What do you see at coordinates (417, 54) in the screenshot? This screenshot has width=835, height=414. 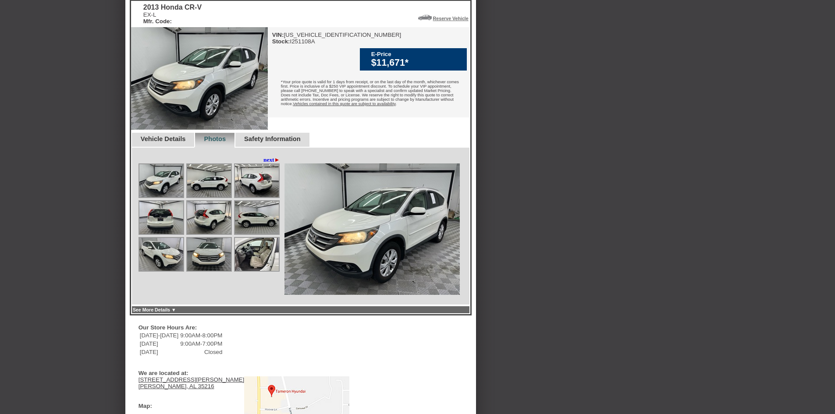 I see `div: E-Price` at bounding box center [417, 54].